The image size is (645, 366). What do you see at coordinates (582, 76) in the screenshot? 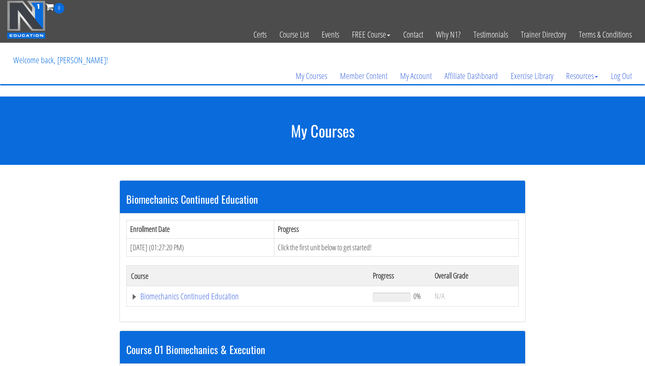
I see `a: Resources` at bounding box center [582, 76].